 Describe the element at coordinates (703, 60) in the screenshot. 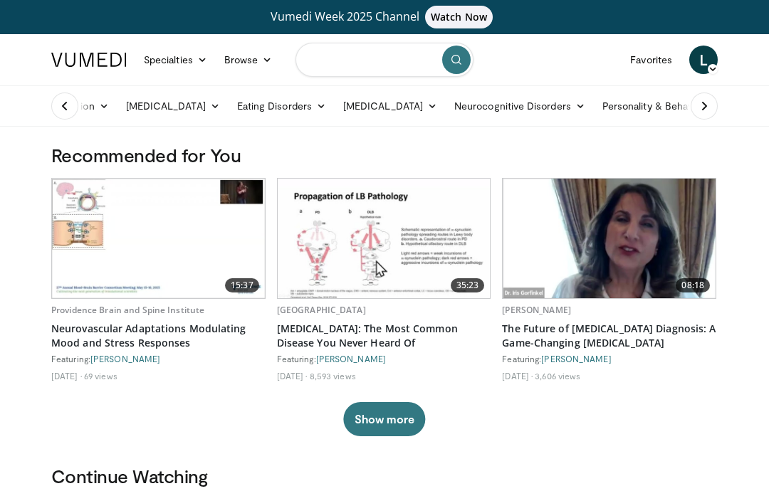

I see `span: L` at that location.